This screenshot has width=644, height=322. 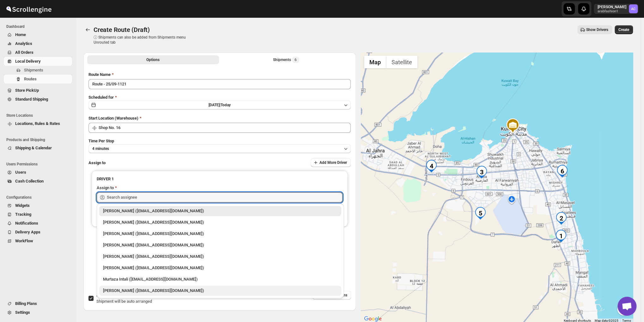 What do you see at coordinates (219, 84) in the screenshot?
I see `input: Eg: Bengaluru Route` at bounding box center [219, 84].